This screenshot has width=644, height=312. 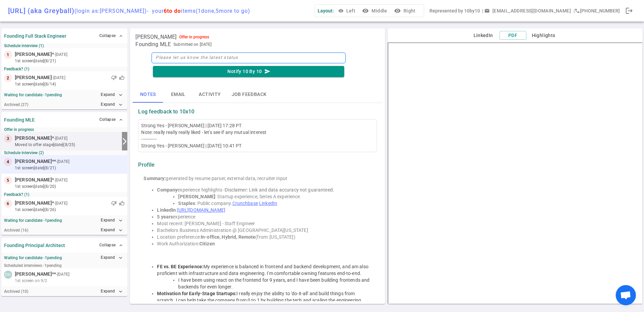 I want to click on span: email, so click(x=486, y=11).